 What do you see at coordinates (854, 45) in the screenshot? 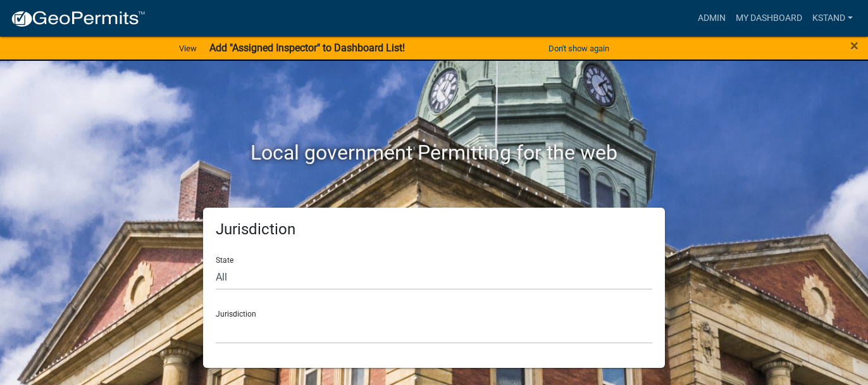
I see `button: Close` at bounding box center [854, 45].